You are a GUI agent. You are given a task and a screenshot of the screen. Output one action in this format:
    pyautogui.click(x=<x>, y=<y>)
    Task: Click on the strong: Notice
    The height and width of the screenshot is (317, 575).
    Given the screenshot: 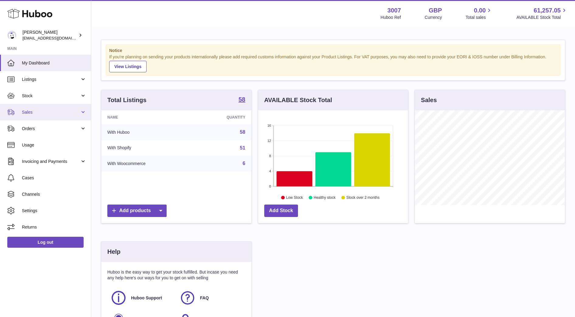 What is the action you would take?
    pyautogui.click(x=333, y=51)
    